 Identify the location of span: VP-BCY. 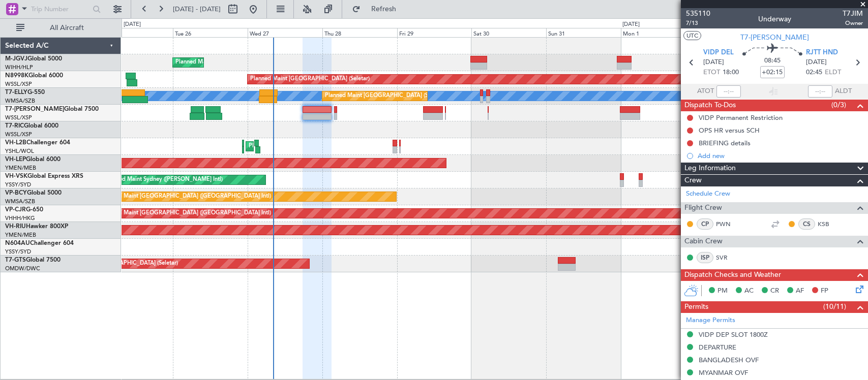
(16, 193).